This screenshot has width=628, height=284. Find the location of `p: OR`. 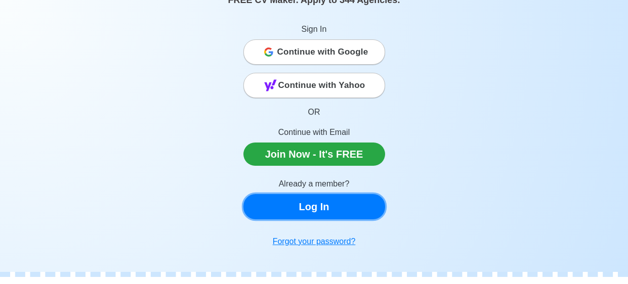

p: OR is located at coordinates (314, 112).